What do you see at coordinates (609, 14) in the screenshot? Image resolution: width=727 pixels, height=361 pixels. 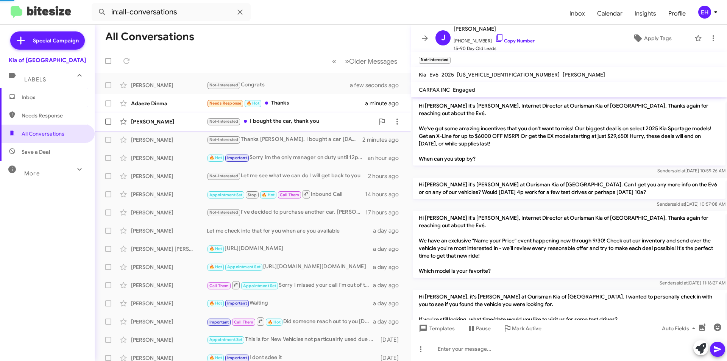 I see `span: Calendar` at bounding box center [609, 14].